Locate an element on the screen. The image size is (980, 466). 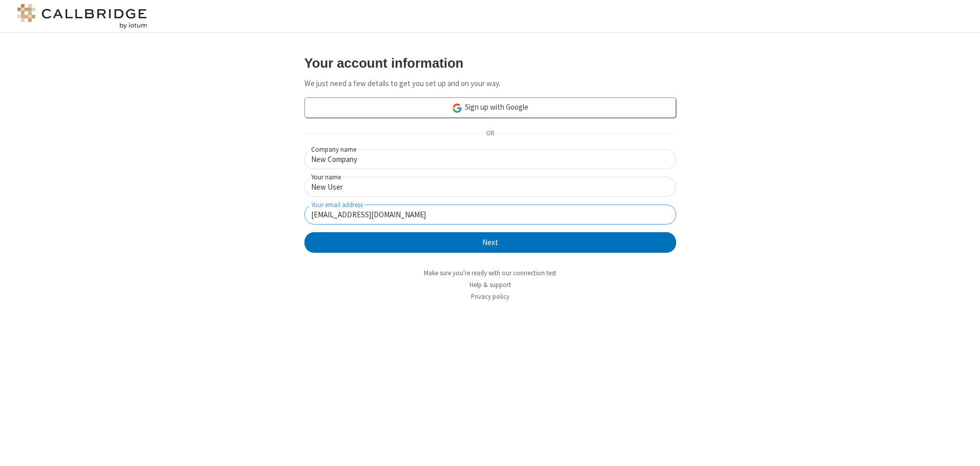
a: Privacy policy is located at coordinates (490, 296).